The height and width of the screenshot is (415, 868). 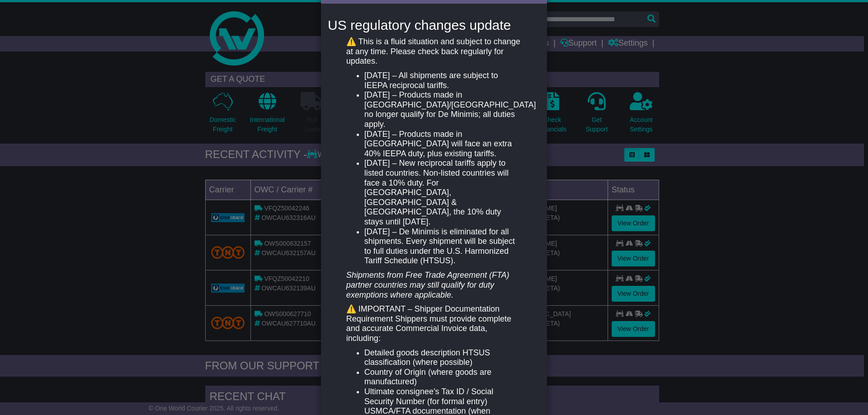 What do you see at coordinates (427, 285) in the screenshot?
I see `em: Shipments from Free Trade Agreement (FTA) partner countries may still qualify for duty exemptions...` at bounding box center [427, 285].